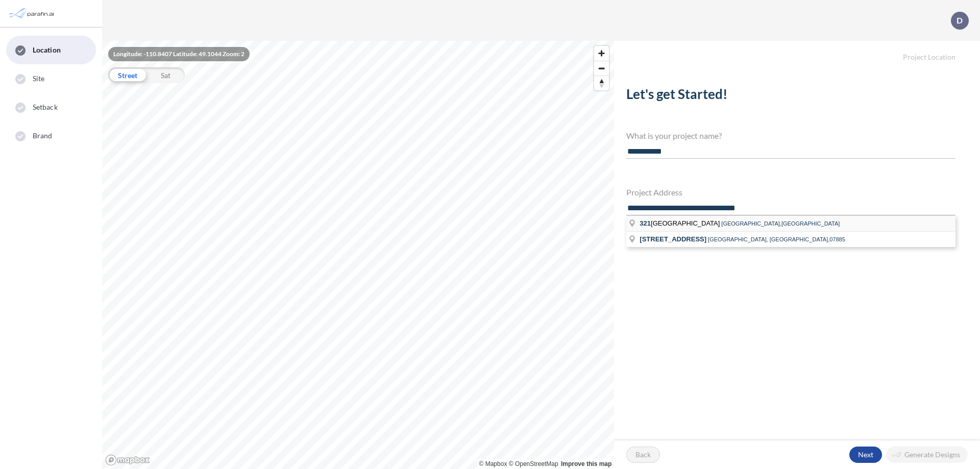 The height and width of the screenshot is (469, 980). What do you see at coordinates (128, 460) in the screenshot?
I see `a: Mapbox homepage` at bounding box center [128, 460].